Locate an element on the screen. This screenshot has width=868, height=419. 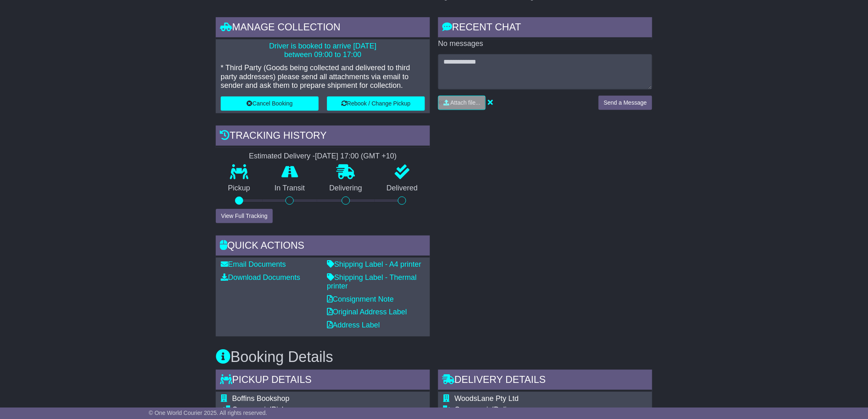
p: Pickup is located at coordinates (239, 188).